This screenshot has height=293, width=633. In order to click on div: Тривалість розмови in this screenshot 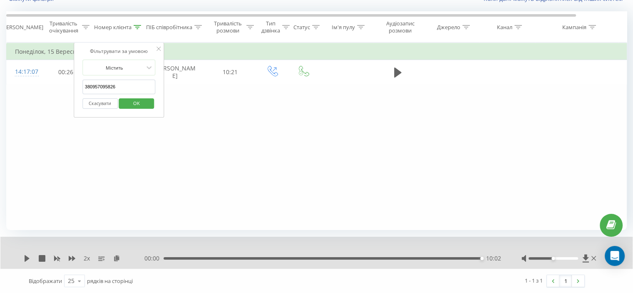, I will do `click(228, 27)`.